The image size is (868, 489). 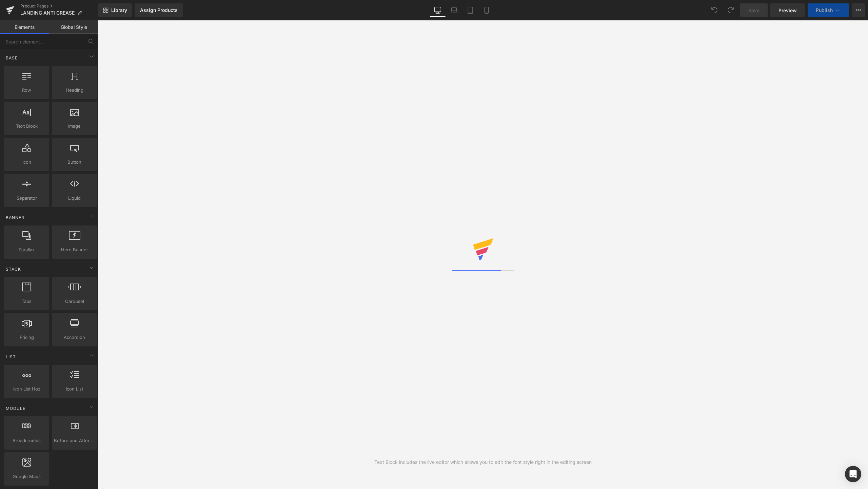 What do you see at coordinates (26, 126) in the screenshot?
I see `span: Text Block` at bounding box center [26, 126].